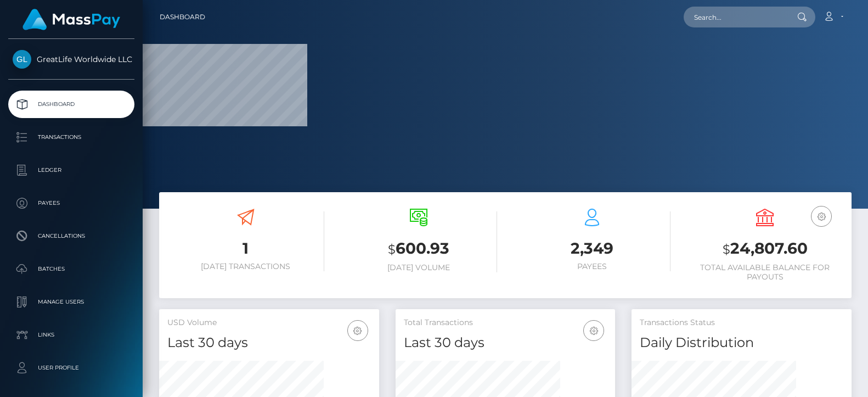 The image size is (868, 397). I want to click on h6: Payees, so click(592, 266).